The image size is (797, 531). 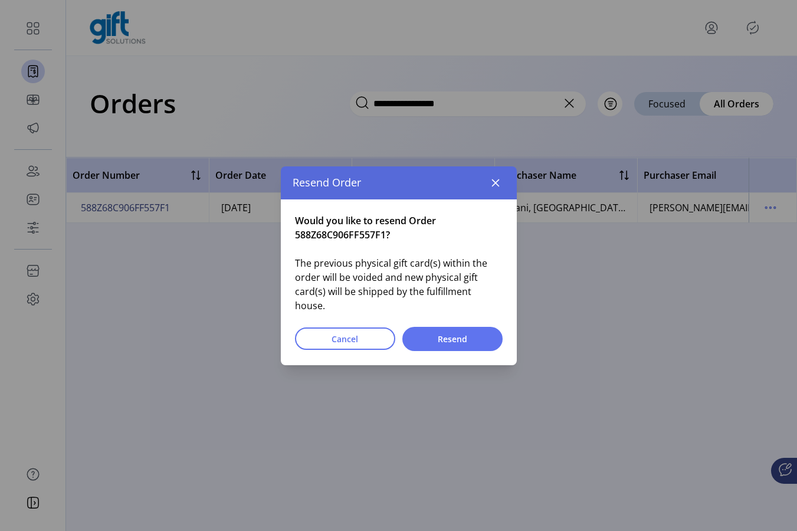 What do you see at coordinates (399, 228) in the screenshot?
I see `span: Would you like to resend Order 588Z68C906FF557F1?` at bounding box center [399, 228].